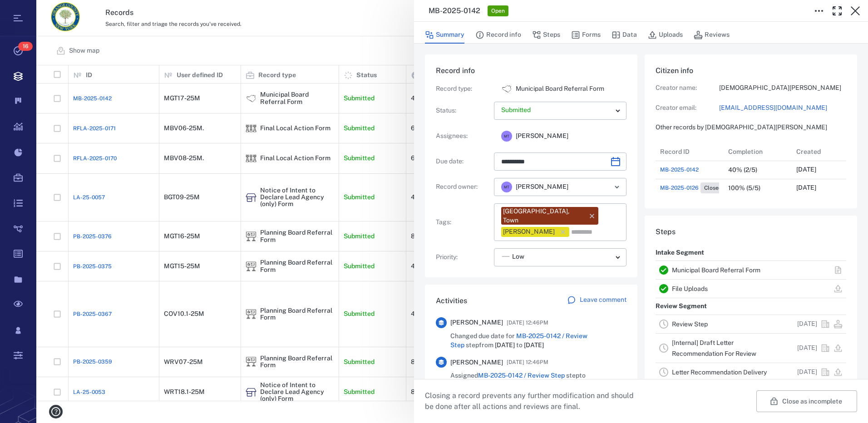 The height and width of the screenshot is (423, 868). I want to click on div: 100% (5/5), so click(744, 188).